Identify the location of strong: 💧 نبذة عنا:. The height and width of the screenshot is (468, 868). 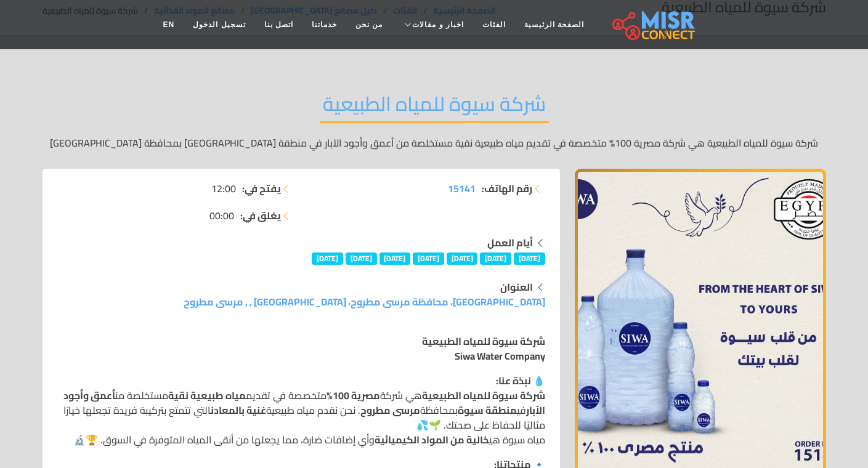
(520, 381).